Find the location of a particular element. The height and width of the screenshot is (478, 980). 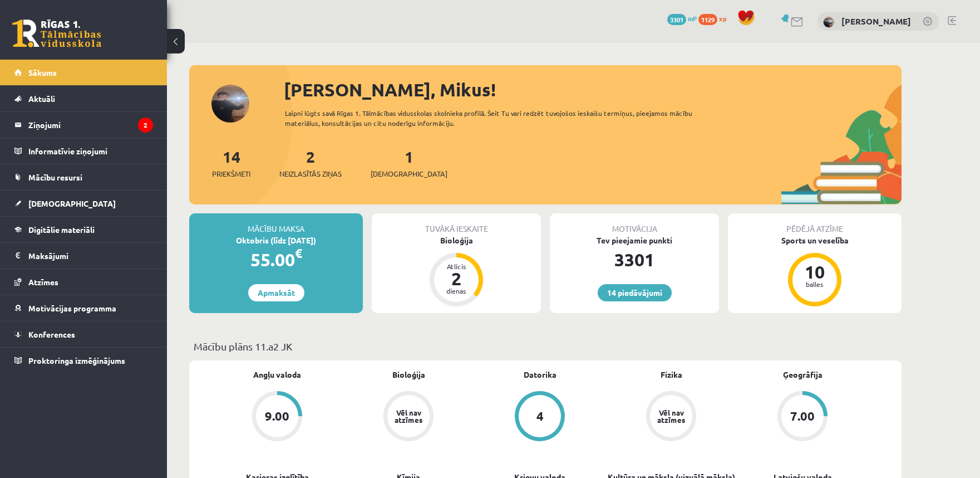

a: Motivācijas programma is located at coordinates (83, 308).